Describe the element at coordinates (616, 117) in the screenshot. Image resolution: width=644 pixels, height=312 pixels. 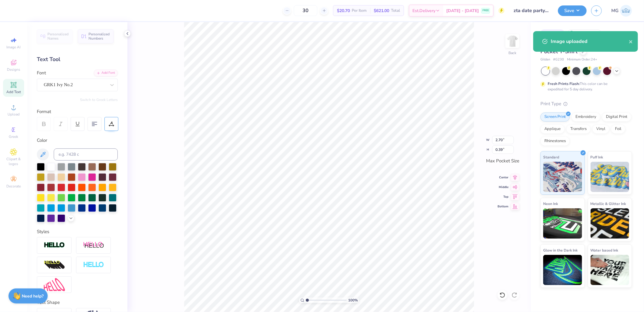
I see `div: Digital Print` at that location.